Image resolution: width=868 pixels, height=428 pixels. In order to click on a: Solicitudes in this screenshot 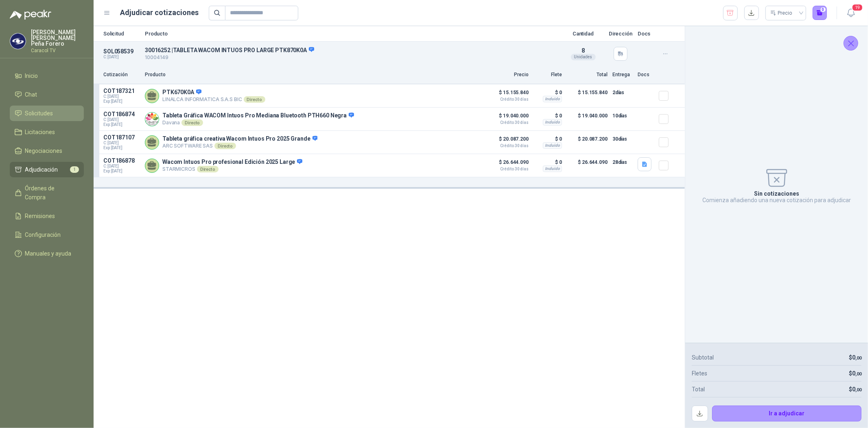, I will do `click(46, 113)`.